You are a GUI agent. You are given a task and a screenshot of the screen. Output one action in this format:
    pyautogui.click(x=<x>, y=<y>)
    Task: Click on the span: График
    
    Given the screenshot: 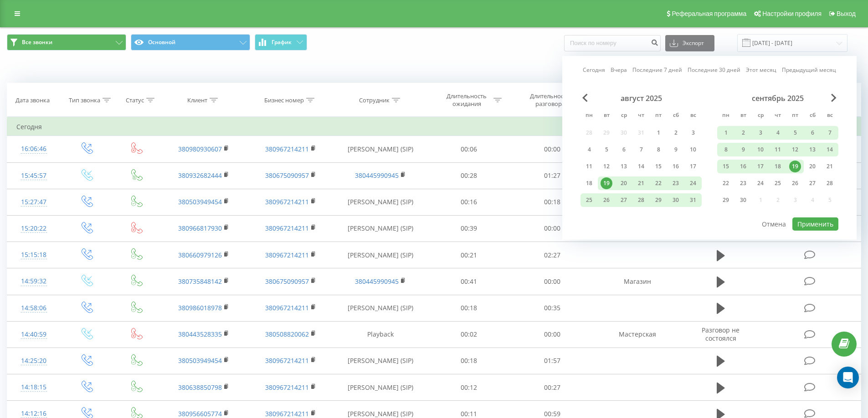 What is the action you would take?
    pyautogui.click(x=281, y=43)
    